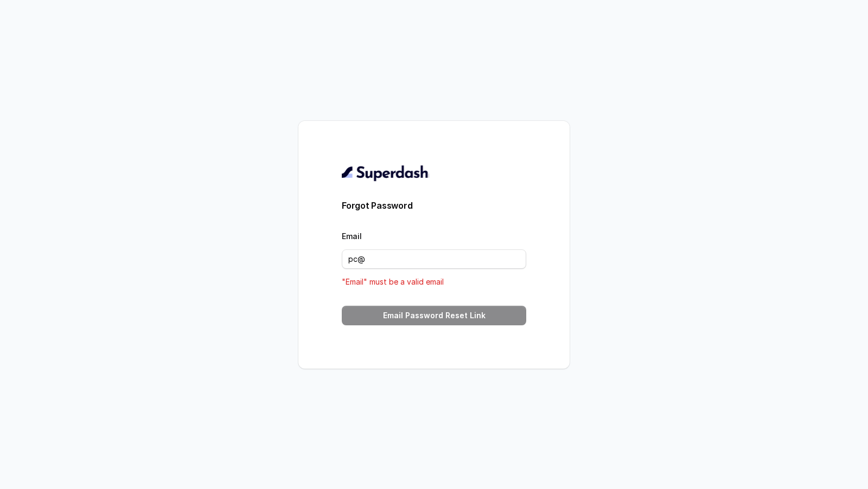  I want to click on input: youremail@example.com, so click(434, 259).